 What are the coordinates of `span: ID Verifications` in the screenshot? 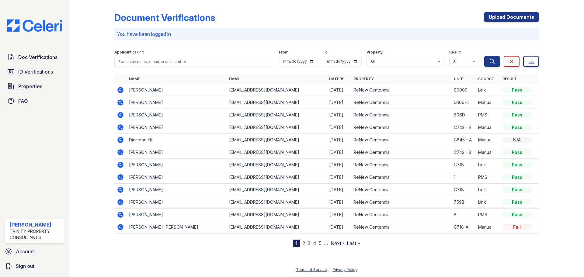 It's located at (36, 72).